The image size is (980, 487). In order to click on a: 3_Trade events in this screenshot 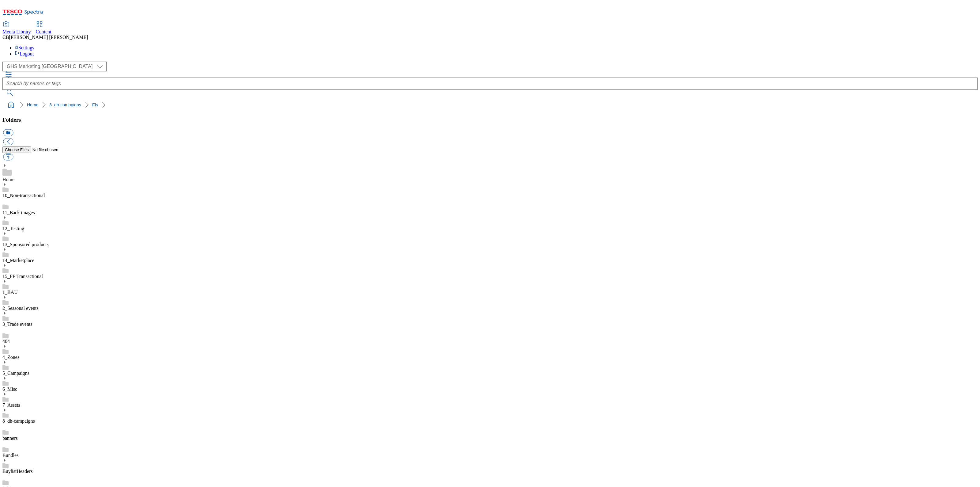, I will do `click(18, 324)`.